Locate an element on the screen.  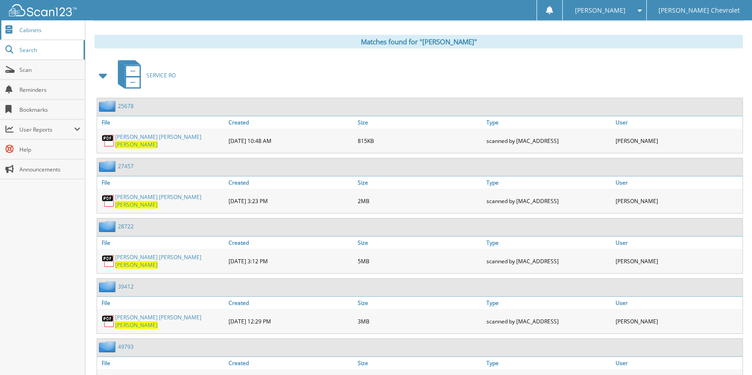
span: Announcements is located at coordinates (50, 169).